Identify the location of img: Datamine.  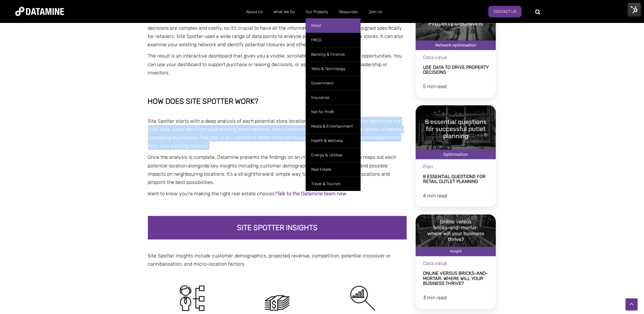
(40, 11).